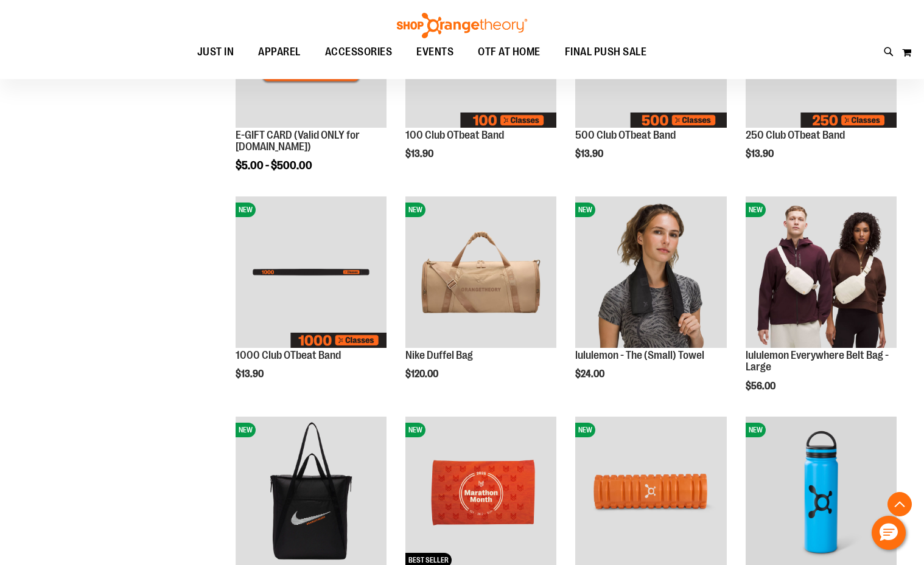 The height and width of the screenshot is (565, 924). Describe the element at coordinates (435, 52) in the screenshot. I see `a: EVENTS` at that location.